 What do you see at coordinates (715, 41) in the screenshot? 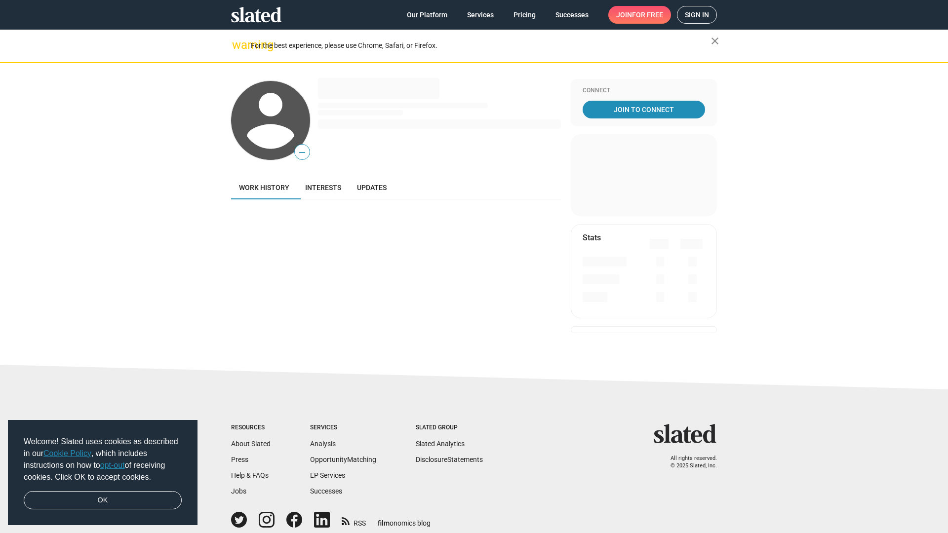
I see `mat-icon: close` at bounding box center [715, 41].